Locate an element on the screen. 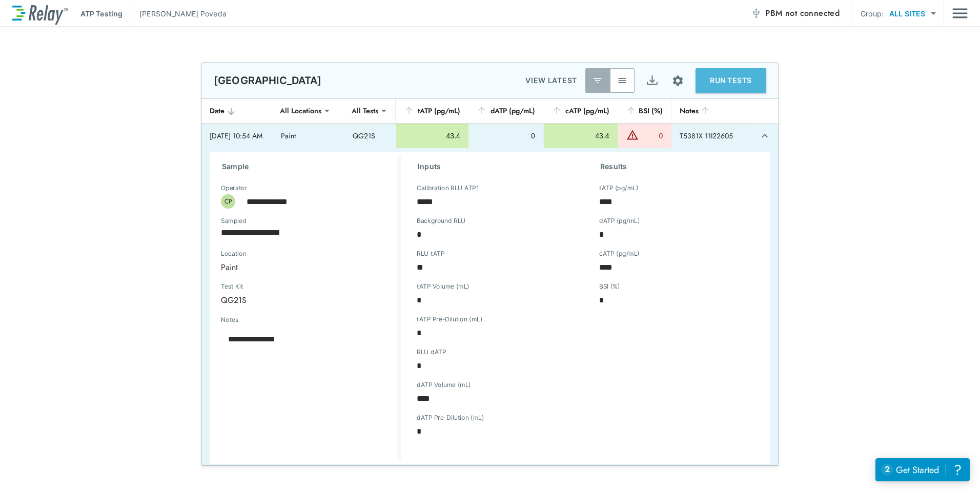  div: Notes is located at coordinates (713, 111).